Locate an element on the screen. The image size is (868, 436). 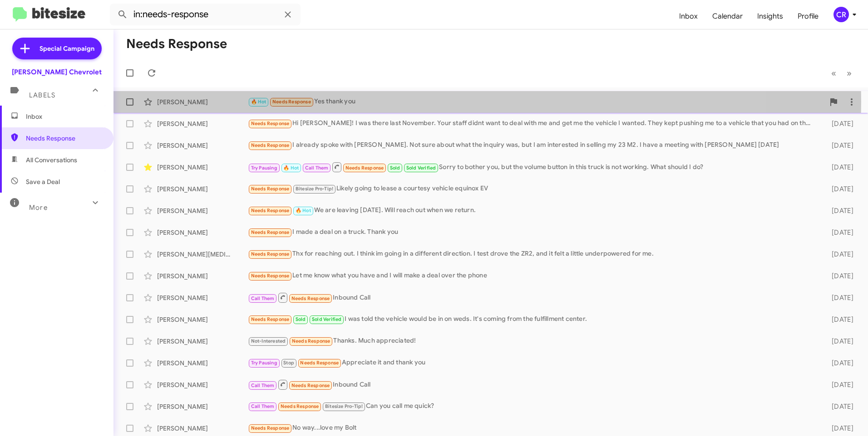
div: Appreciate it and thank you is located at coordinates (532, 363).